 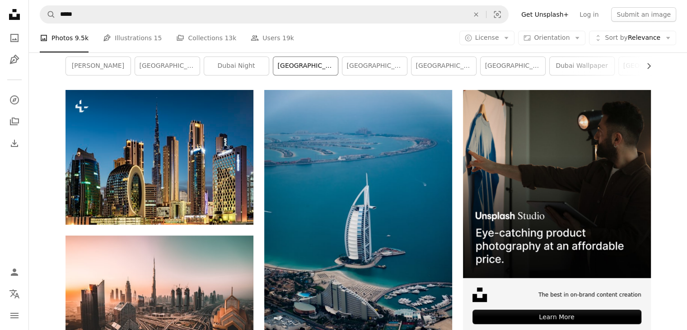 I want to click on button: License, so click(x=487, y=38).